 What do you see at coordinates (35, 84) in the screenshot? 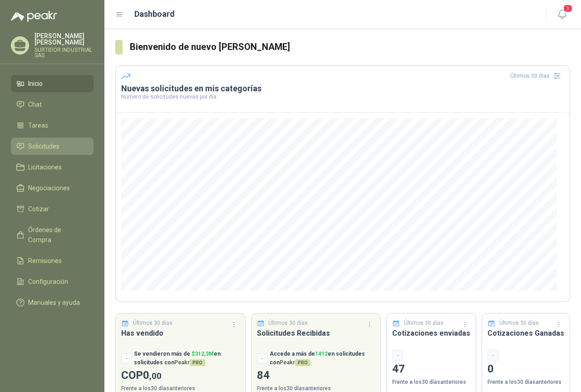
I see `span: Inicio` at bounding box center [35, 84].